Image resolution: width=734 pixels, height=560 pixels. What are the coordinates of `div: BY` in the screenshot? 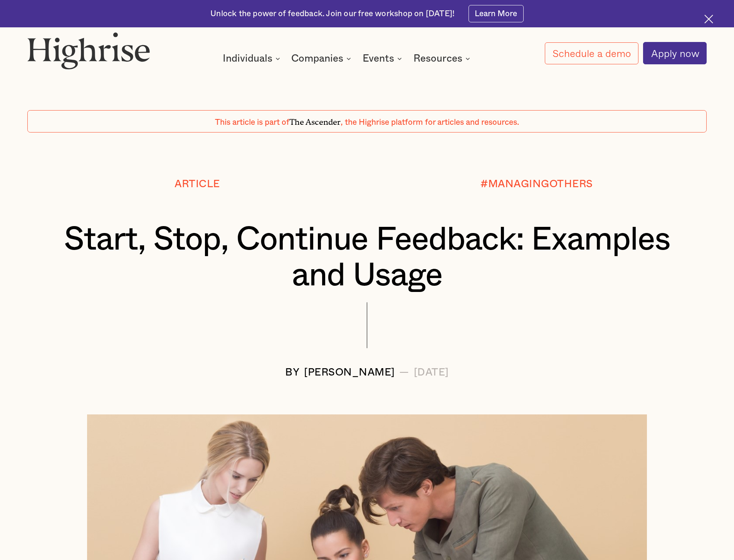 It's located at (292, 372).